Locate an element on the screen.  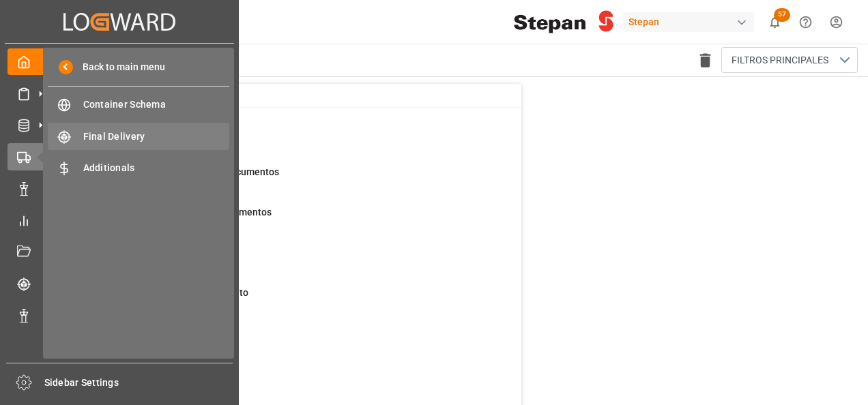
span: Sidebar Settings is located at coordinates (138, 383).